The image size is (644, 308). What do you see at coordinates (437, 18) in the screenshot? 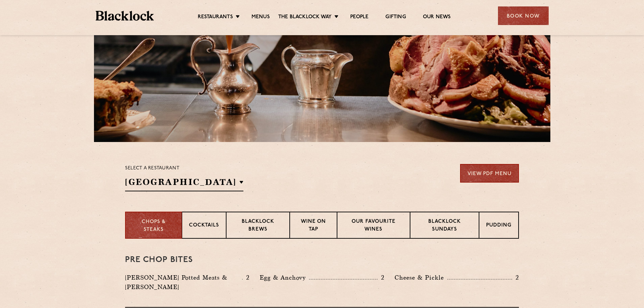
I see `a: Our News` at bounding box center [437, 18].